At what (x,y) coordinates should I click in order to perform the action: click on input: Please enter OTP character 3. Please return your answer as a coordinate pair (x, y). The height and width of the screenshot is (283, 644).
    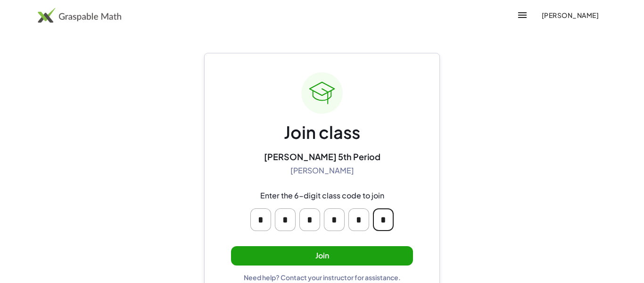
    Looking at the image, I should click on (310, 220).